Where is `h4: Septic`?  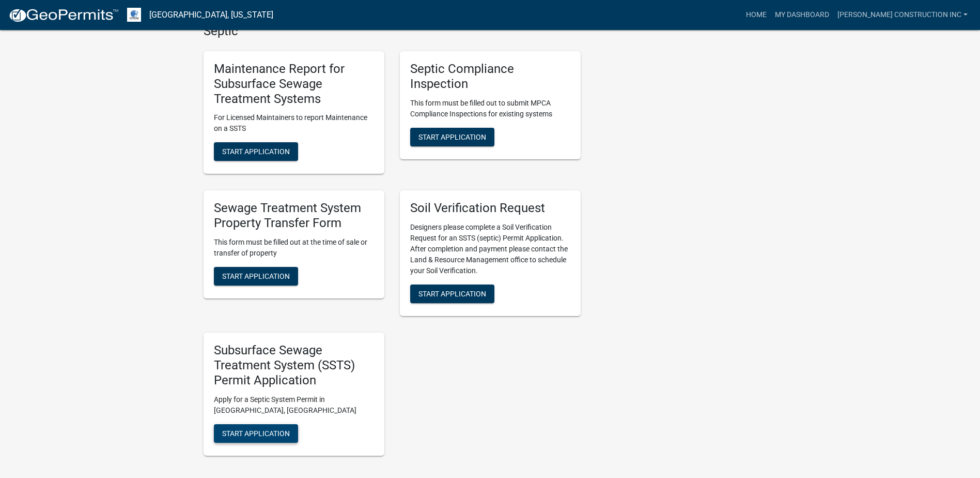 h4: Septic is located at coordinates (392, 31).